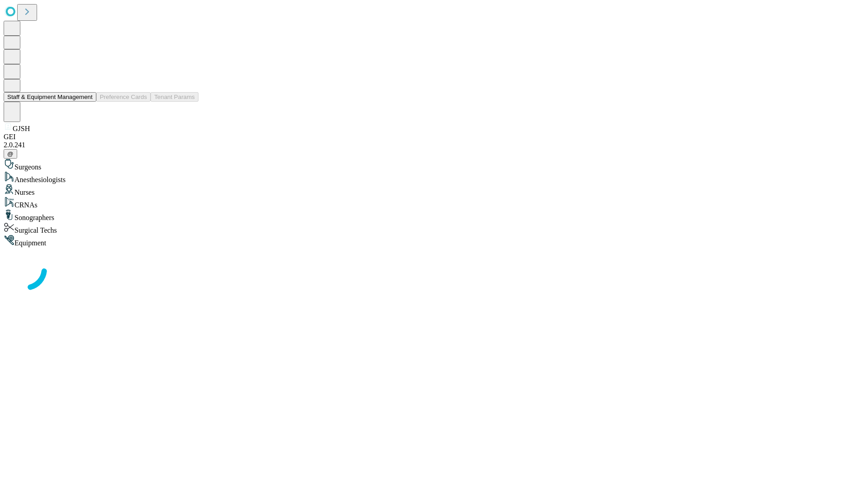 The image size is (868, 488). What do you see at coordinates (434, 203) in the screenshot?
I see `div: CRNAs` at bounding box center [434, 203].